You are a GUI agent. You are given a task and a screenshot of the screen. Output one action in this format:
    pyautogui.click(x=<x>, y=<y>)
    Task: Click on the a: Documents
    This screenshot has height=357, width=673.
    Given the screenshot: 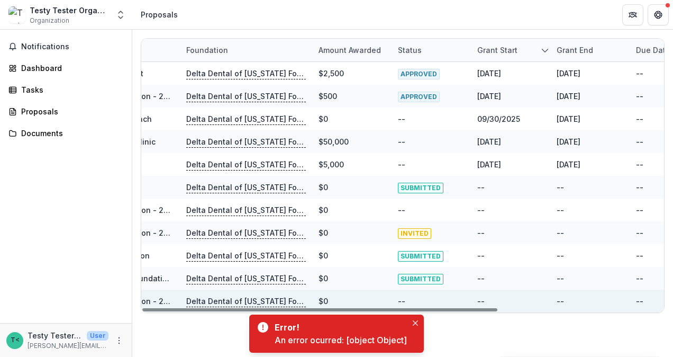 What is the action you would take?
    pyautogui.click(x=66, y=133)
    